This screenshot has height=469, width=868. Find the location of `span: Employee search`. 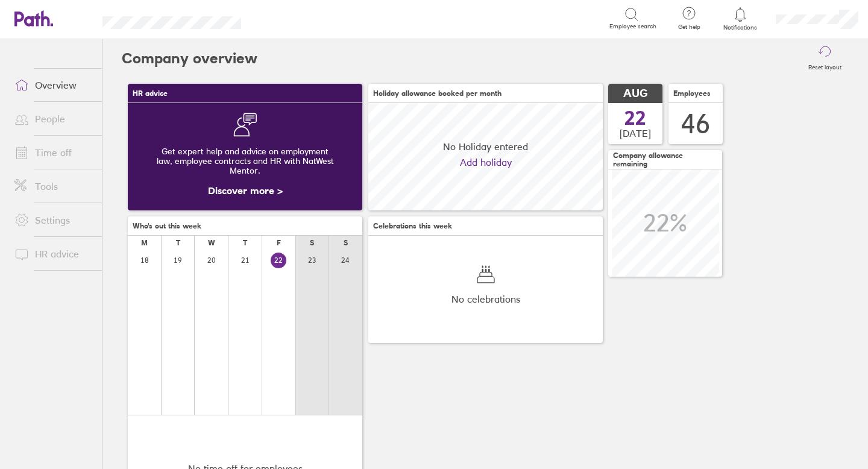

span: Employee search is located at coordinates (633, 27).